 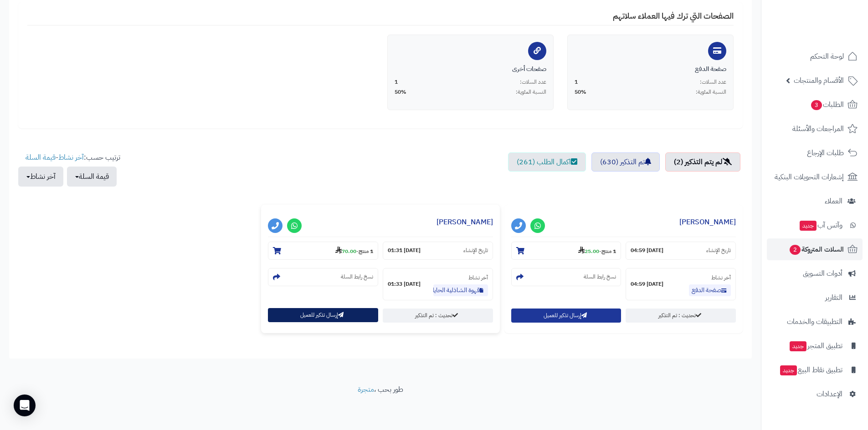 What do you see at coordinates (833, 298) in the screenshot?
I see `span: التقارير` at bounding box center [833, 298].